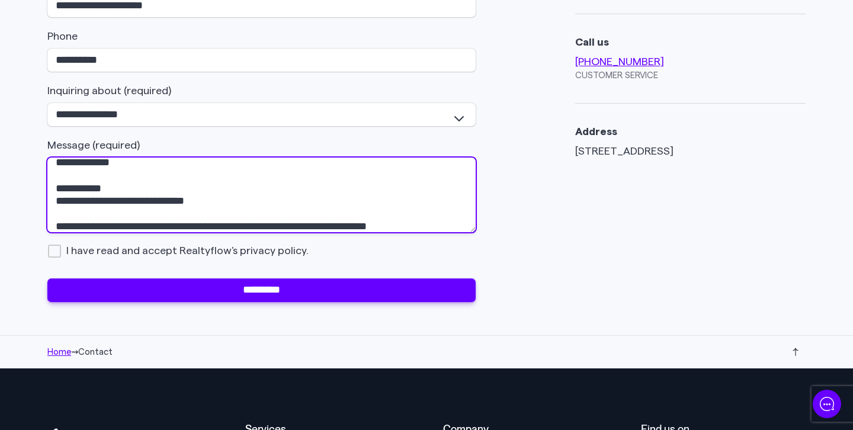 The width and height of the screenshot is (853, 430). I want to click on span: We run on Gist, so click(124, 357).